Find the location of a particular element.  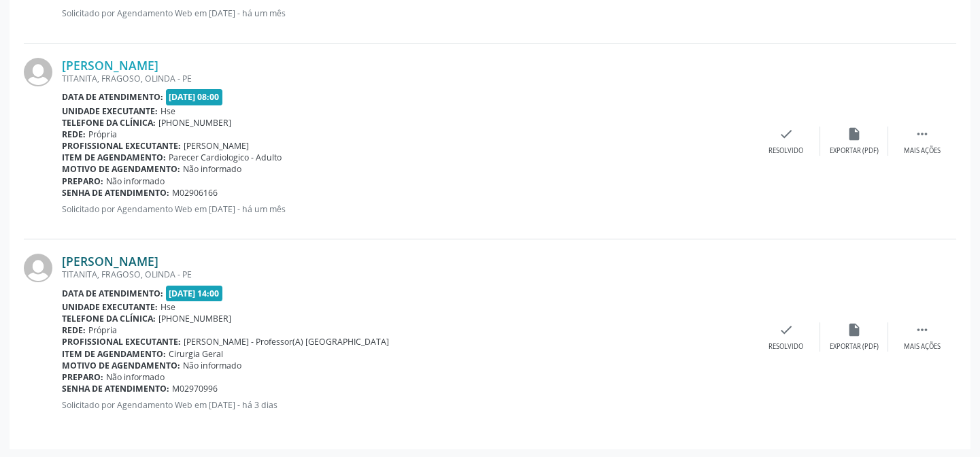

span: Parecer Cardiologico - Adulto is located at coordinates (225, 157).